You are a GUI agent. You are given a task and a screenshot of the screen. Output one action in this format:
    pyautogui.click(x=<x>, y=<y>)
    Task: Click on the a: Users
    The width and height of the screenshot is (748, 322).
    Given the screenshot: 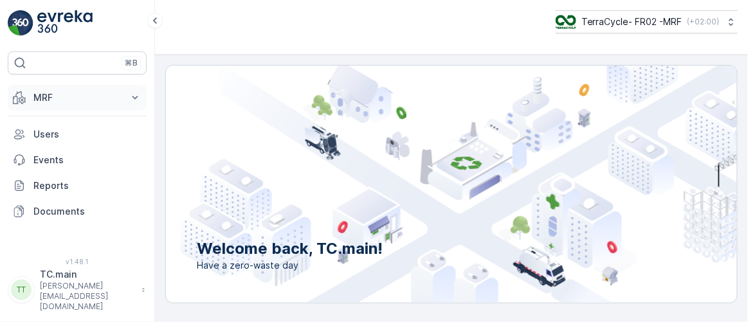 What is the action you would take?
    pyautogui.click(x=77, y=134)
    